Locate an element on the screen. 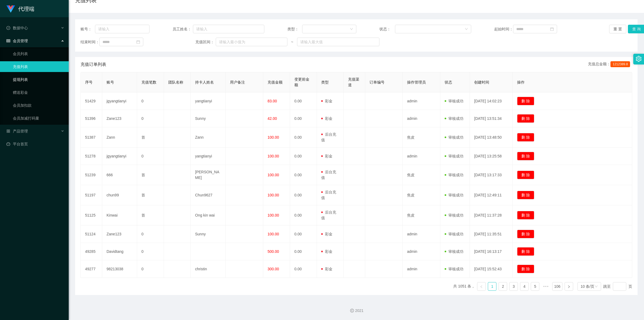 Image resolution: width=644 pixels, height=320 pixels. input: 请输入 is located at coordinates (229, 29).